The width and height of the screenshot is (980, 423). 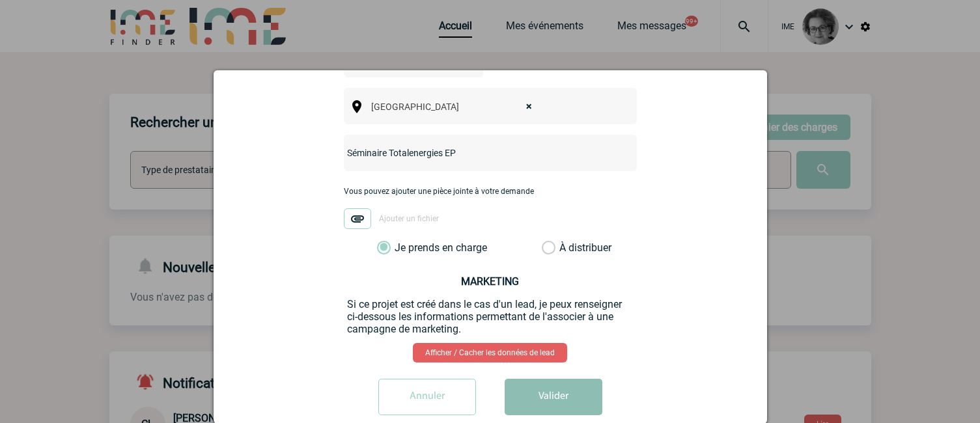 I want to click on button: Valider, so click(x=554, y=397).